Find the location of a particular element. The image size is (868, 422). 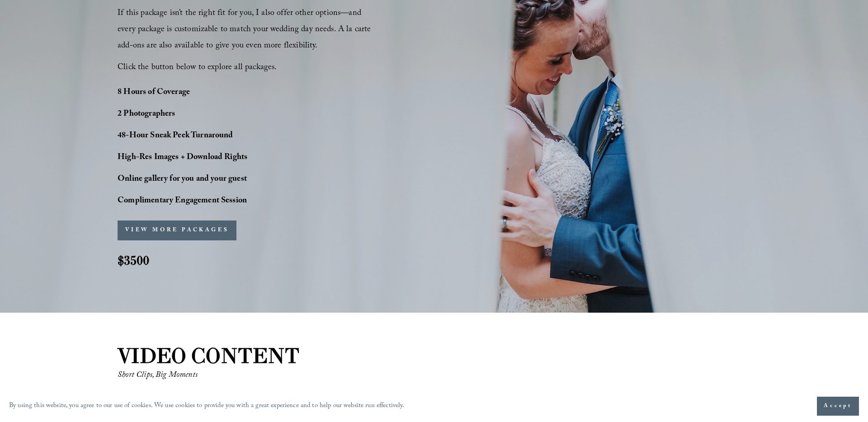

span: Click the button below to explore all packages. is located at coordinates (197, 68).